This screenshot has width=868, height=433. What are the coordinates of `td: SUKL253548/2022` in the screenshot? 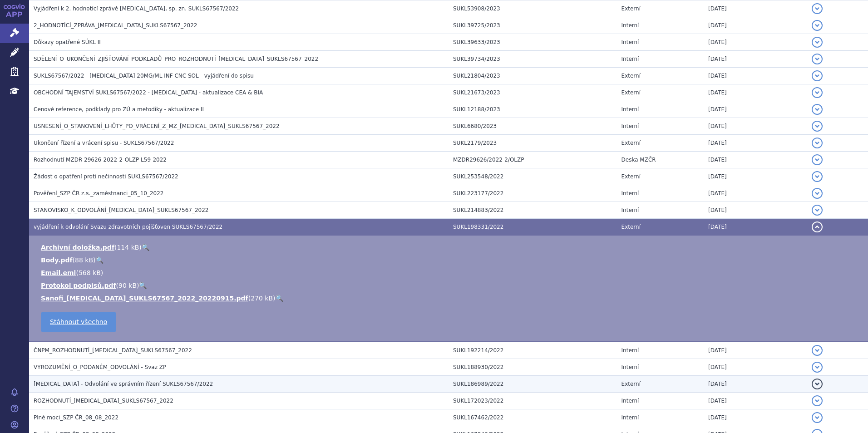 It's located at (533, 177).